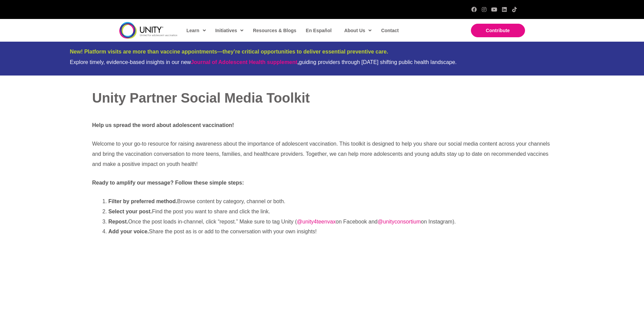  I want to click on li: Once the post loads in-channel, click “repost.” Make sure to tag Unity ( on Facebook and on Insta..., so click(330, 222).